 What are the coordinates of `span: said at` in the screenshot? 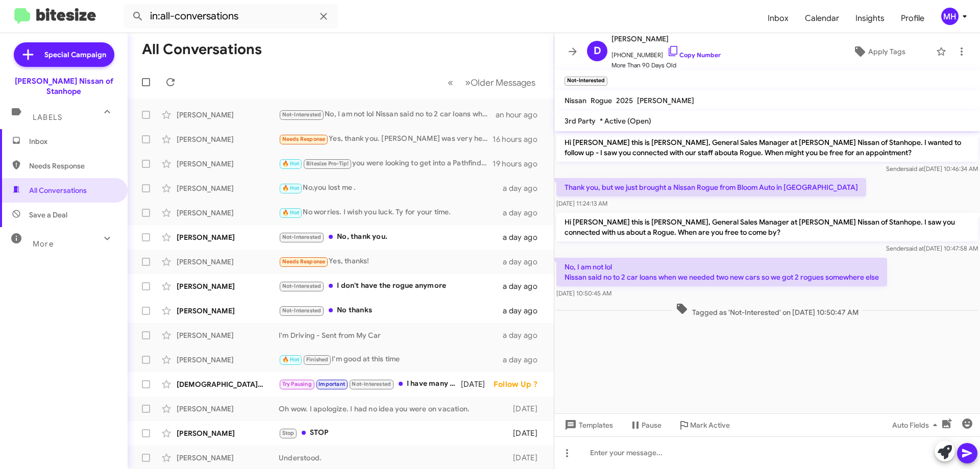 It's located at (914, 168).